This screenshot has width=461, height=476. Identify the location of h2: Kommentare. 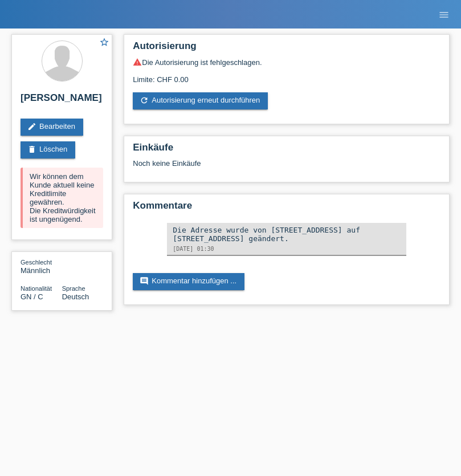
(286, 208).